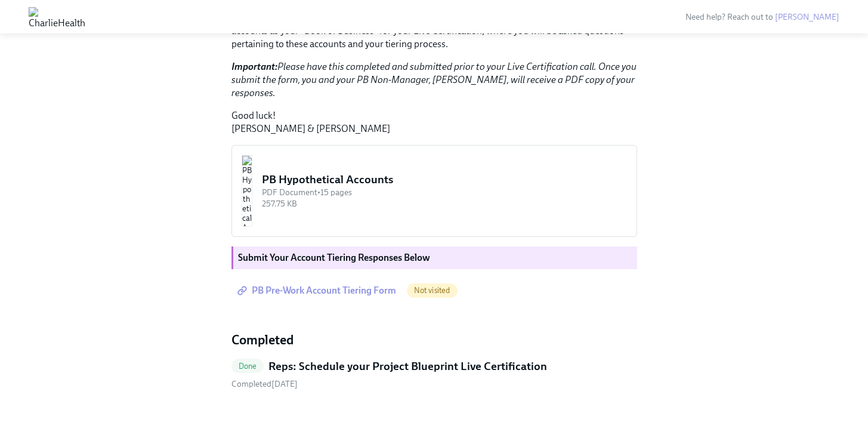 This screenshot has width=868, height=447. Describe the element at coordinates (434, 79) in the screenshot. I see `em: Please have this completed and submitted prior to your Live Certification call. Once you submit t...` at that location.